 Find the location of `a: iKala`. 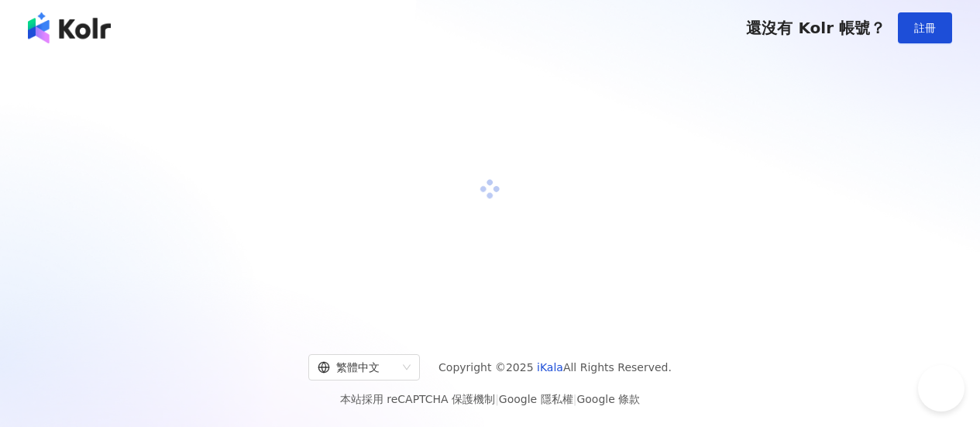

a: iKala is located at coordinates (550, 367).